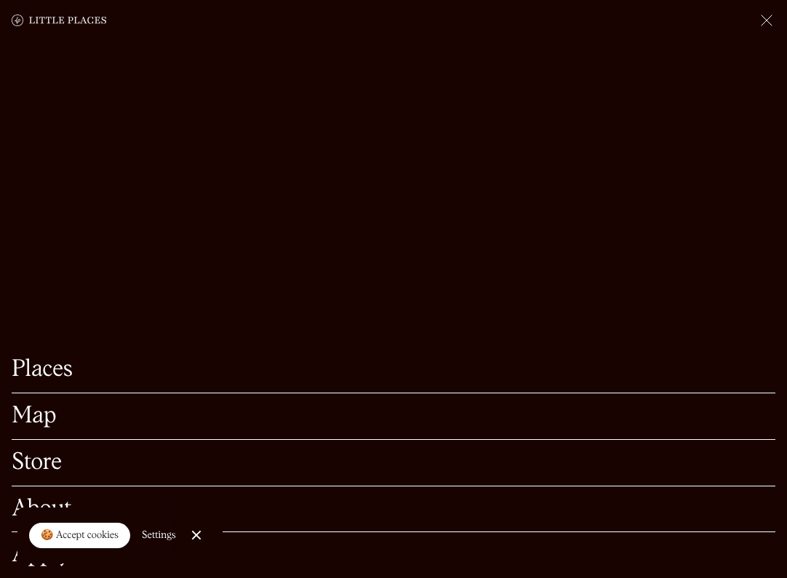 The height and width of the screenshot is (578, 787). I want to click on div: 🍪 Accept cookies, so click(79, 536).